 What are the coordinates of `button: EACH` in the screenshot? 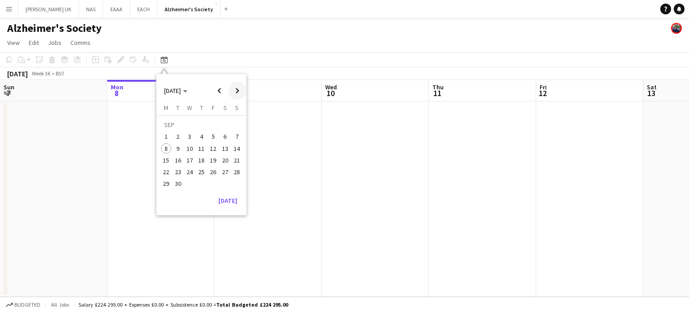 It's located at (143, 9).